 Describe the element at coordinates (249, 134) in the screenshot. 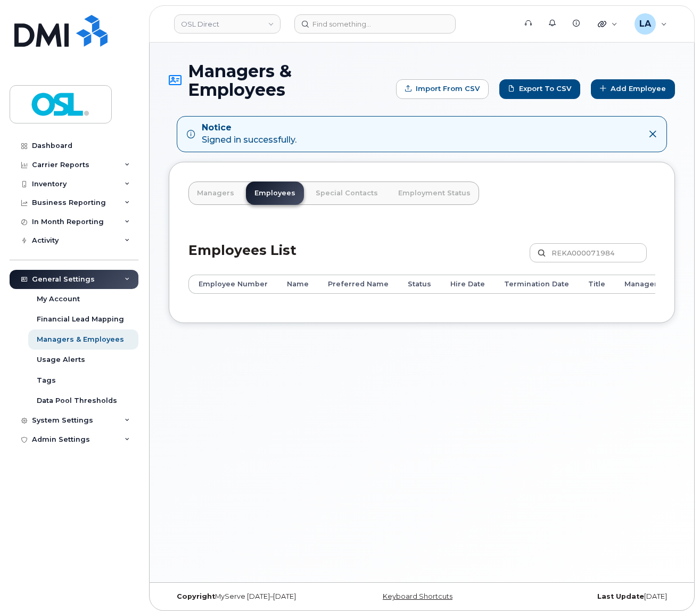

I see `div: Signed in successfully.` at that location.